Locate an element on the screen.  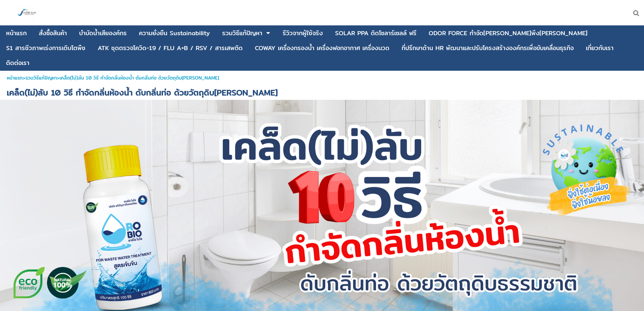
a: SOLAR PPA ติดโซลาร์เซลล์ ฟรี is located at coordinates (375, 33).